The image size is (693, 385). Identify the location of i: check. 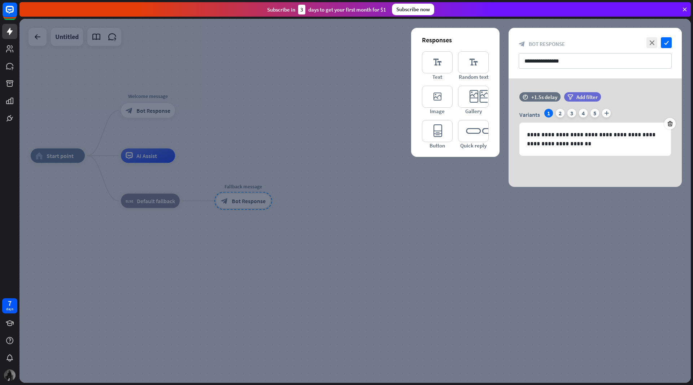
(667, 43).